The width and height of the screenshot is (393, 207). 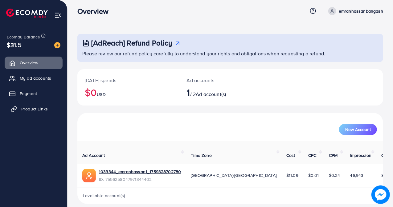 What do you see at coordinates (140, 172) in the screenshot?
I see `a: 1033344_emranhassan1_1759328702780` at bounding box center [140, 172].